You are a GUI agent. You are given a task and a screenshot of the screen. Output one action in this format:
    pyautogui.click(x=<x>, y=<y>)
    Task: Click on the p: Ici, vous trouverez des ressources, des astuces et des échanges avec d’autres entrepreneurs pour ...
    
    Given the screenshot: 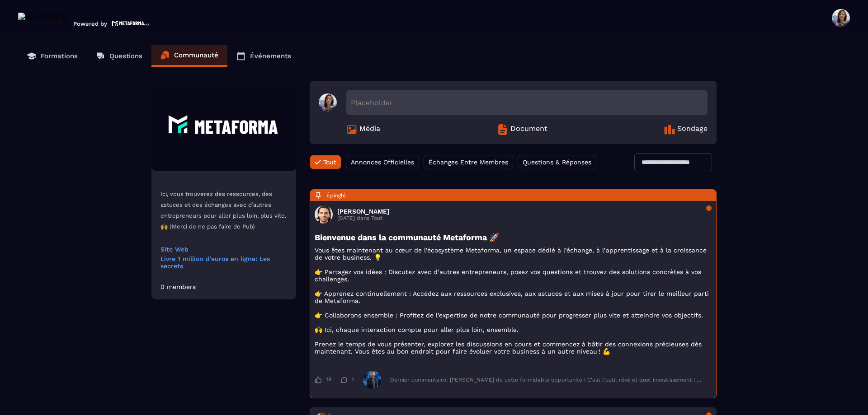 What is the action you would take?
    pyautogui.click(x=224, y=211)
    